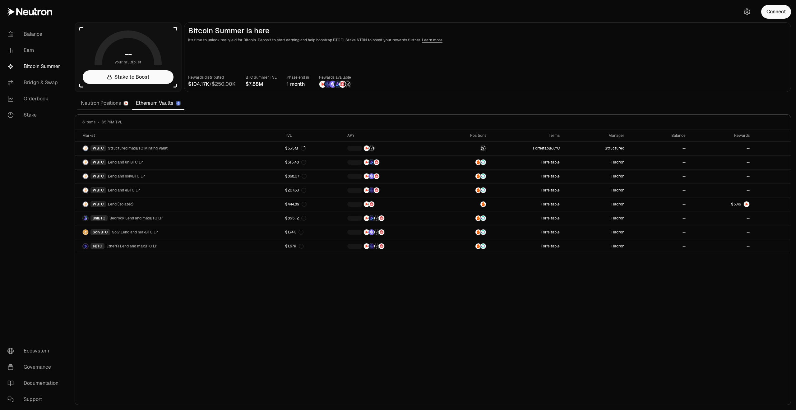 The height and width of the screenshot is (410, 796). What do you see at coordinates (376, 218) in the screenshot?
I see `img: Structured Points` at bounding box center [376, 218].